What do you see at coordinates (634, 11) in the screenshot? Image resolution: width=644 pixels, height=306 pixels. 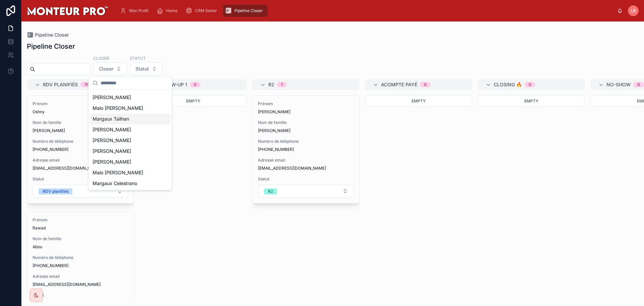 I see `span: LB` at bounding box center [634, 11].